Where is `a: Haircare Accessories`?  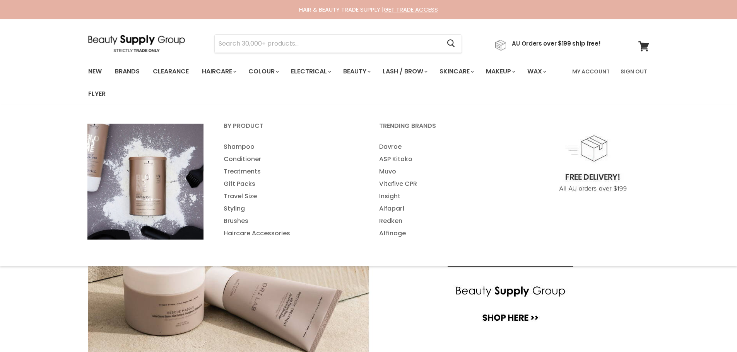 a: Haircare Accessories is located at coordinates (291, 234).